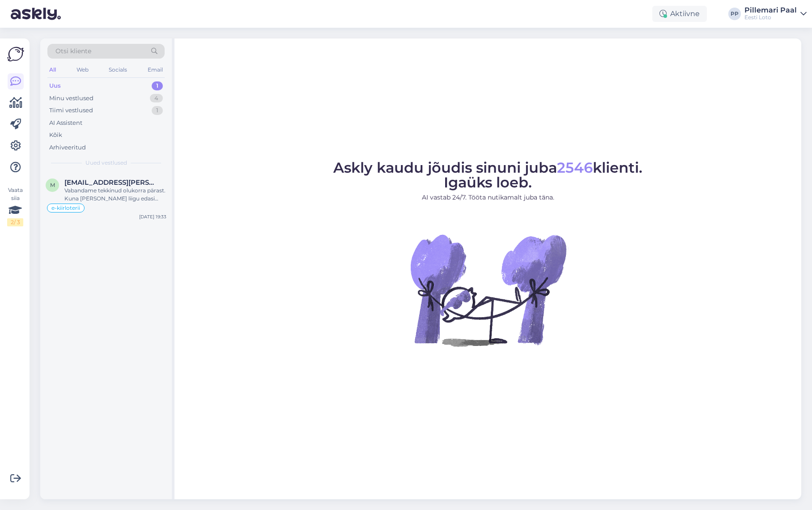 Image resolution: width=812 pixels, height=510 pixels. What do you see at coordinates (55, 86) in the screenshot?
I see `div: Uus` at bounding box center [55, 86].